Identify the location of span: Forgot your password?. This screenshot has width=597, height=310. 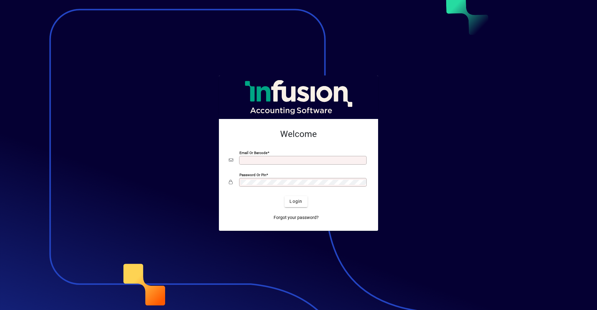
(296, 218).